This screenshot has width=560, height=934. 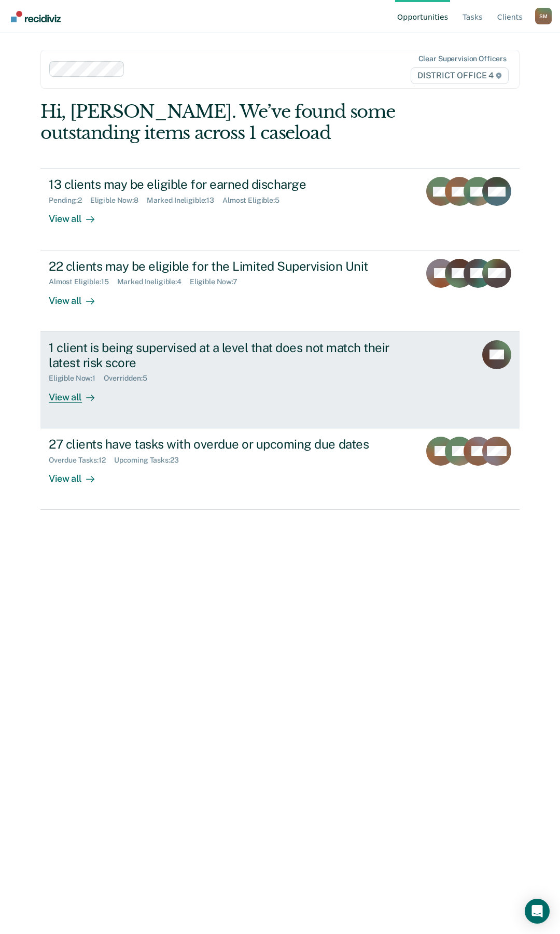 What do you see at coordinates (81, 460) in the screenshot?
I see `div: Overdue Tasks : 12` at bounding box center [81, 460].